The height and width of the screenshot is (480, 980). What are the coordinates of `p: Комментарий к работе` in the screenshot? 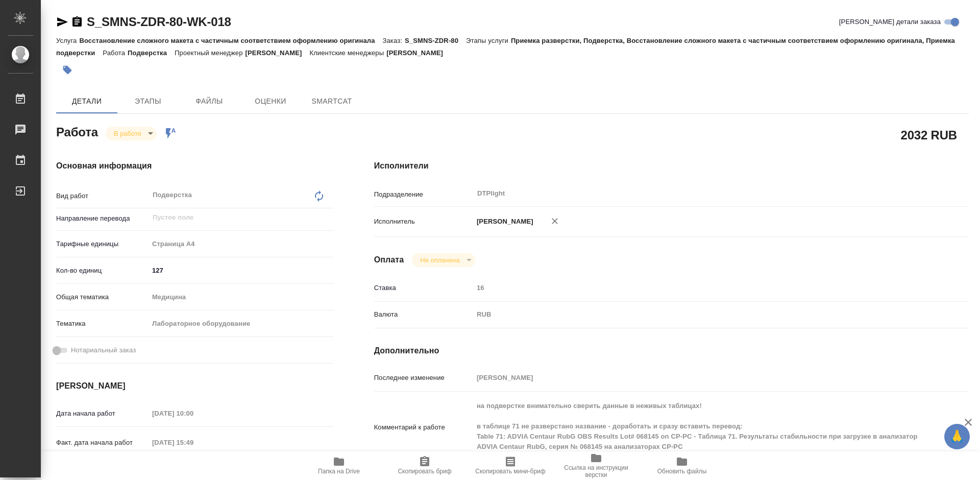 It's located at (423, 428).